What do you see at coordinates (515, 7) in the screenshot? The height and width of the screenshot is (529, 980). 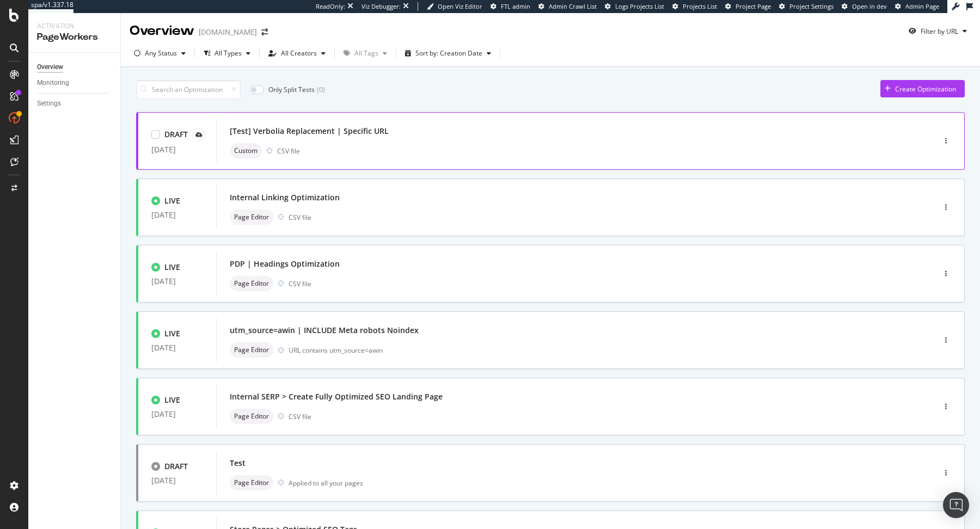 I see `span: FTL admin` at bounding box center [515, 7].